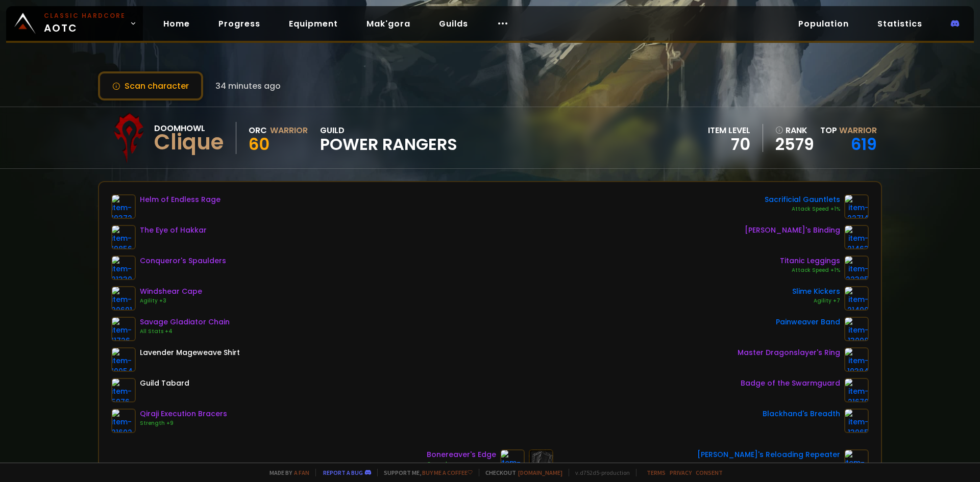 The width and height of the screenshot is (980, 482). Describe the element at coordinates (171, 292) in the screenshot. I see `div: Windshear Cape` at that location.